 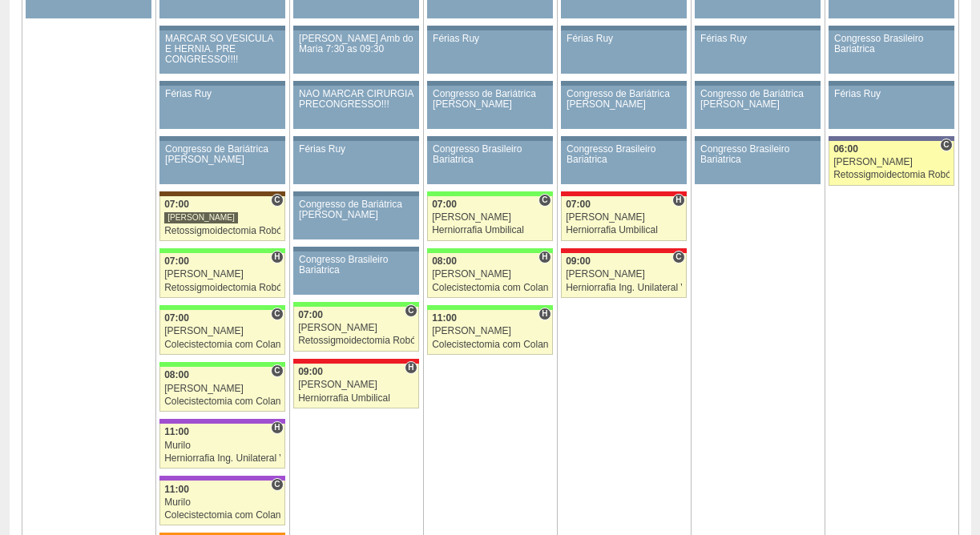 I want to click on a: H 11:00 Murilo Herniorrafia Ing. Unilateral VL, so click(x=222, y=446).